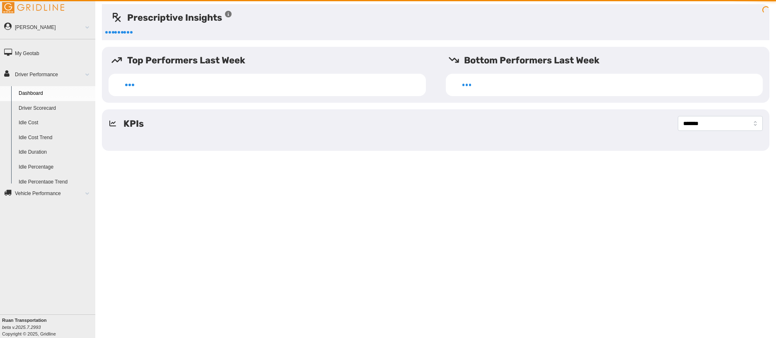  What do you see at coordinates (33, 7) in the screenshot?
I see `img: Gridline` at bounding box center [33, 7].